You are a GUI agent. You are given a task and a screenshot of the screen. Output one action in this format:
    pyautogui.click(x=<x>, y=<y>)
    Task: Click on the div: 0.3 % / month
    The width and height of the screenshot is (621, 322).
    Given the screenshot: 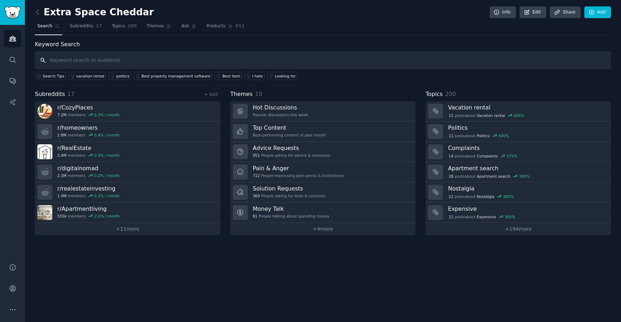 What is the action you would take?
    pyautogui.click(x=107, y=155)
    